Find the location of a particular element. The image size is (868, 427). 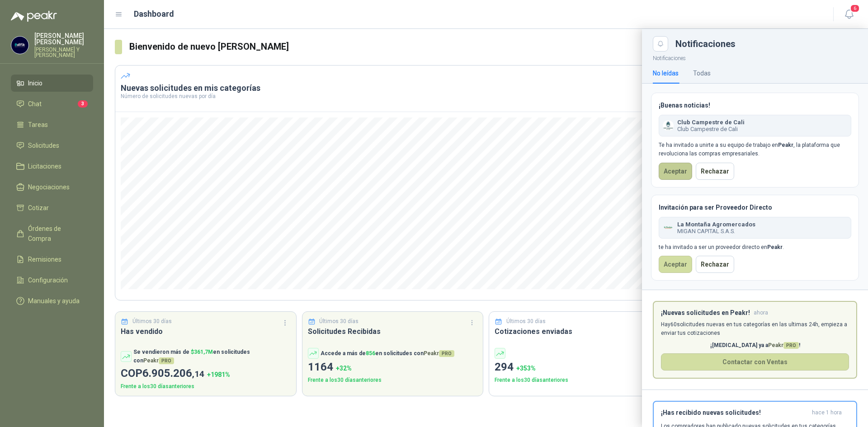

h3: Invitación para ser Proveedor Directo is located at coordinates (755, 207).